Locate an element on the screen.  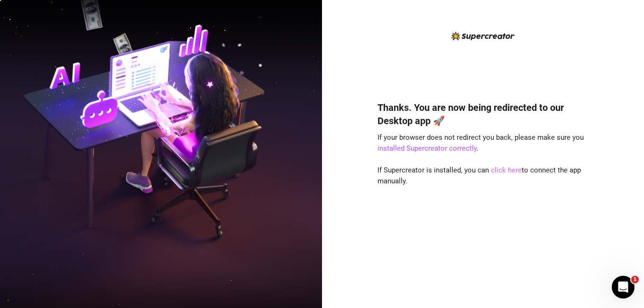
a: installed Supercreator correctly is located at coordinates (427, 148).